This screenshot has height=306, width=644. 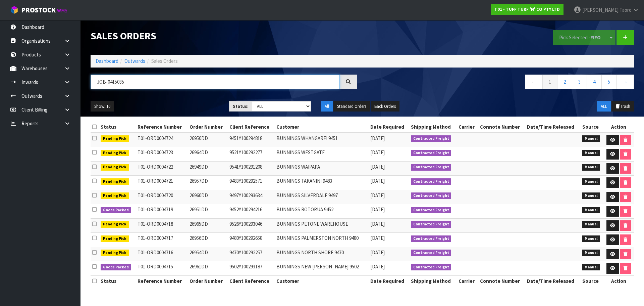 What do you see at coordinates (553, 281) in the screenshot?
I see `th: Date/Time Released` at bounding box center [553, 281].